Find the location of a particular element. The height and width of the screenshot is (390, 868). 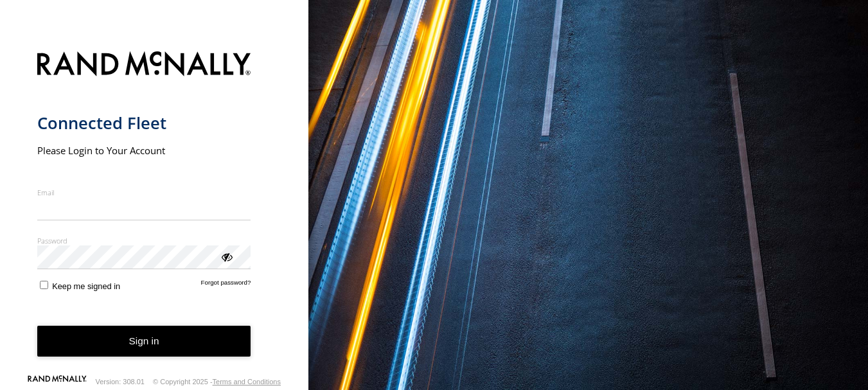

button: Sign in is located at coordinates (144, 341).